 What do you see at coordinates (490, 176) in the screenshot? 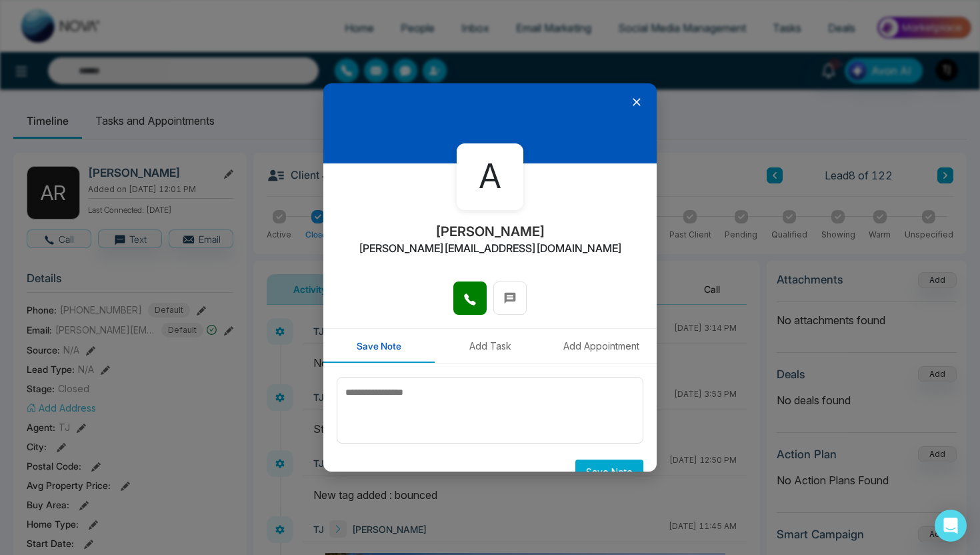
I see `span: A` at bounding box center [490, 176].